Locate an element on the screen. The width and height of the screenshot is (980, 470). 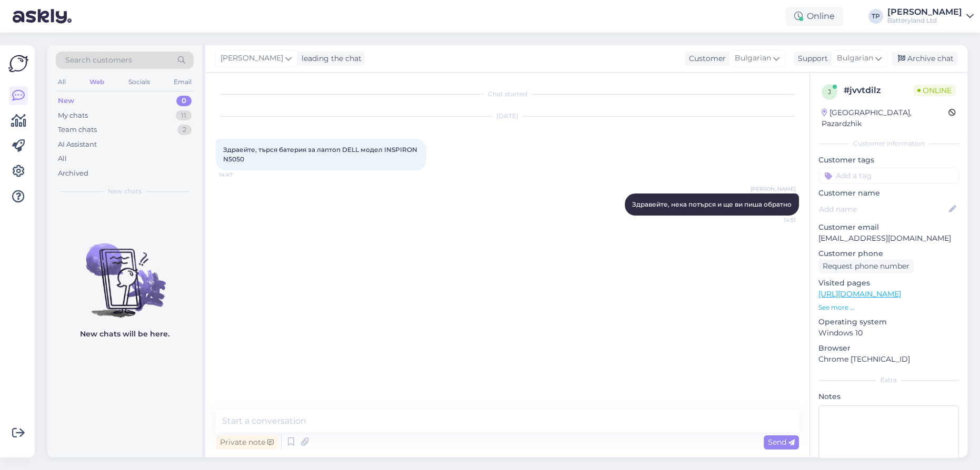
div: Socials is located at coordinates (139, 82).